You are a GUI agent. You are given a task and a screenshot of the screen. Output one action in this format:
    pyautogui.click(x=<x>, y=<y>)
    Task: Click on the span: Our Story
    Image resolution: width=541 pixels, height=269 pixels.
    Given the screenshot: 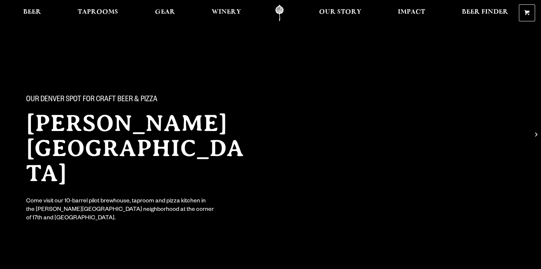 What is the action you would take?
    pyautogui.click(x=340, y=12)
    